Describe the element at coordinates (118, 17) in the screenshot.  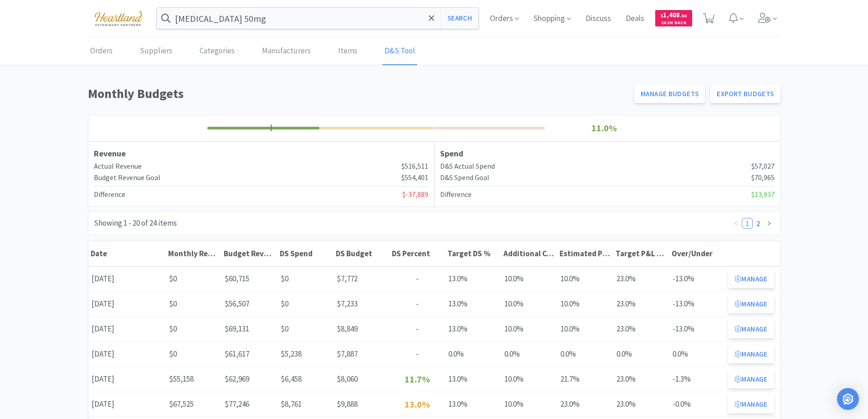
I see `img: cad7bdf275c640399d9c6e0c56f98fd2_10.png` at that location.